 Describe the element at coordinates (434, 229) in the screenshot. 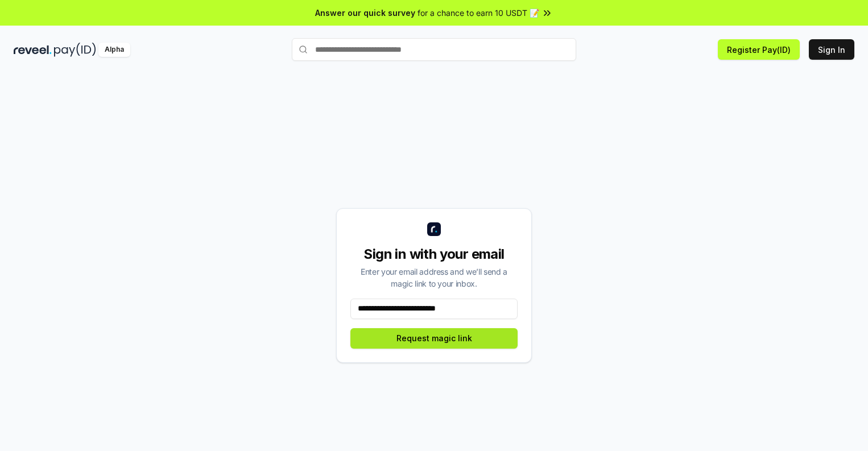

I see `img: logo_small` at that location.